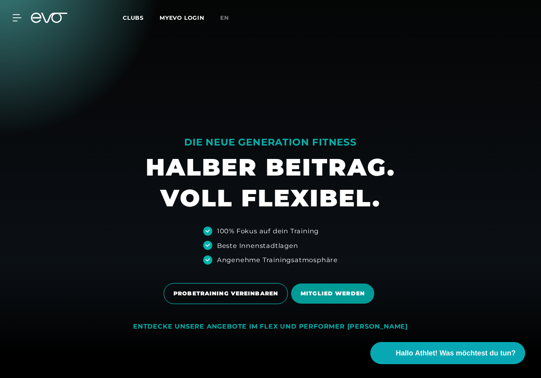  What do you see at coordinates (141, 17) in the screenshot?
I see `a: Clubs` at bounding box center [141, 17].